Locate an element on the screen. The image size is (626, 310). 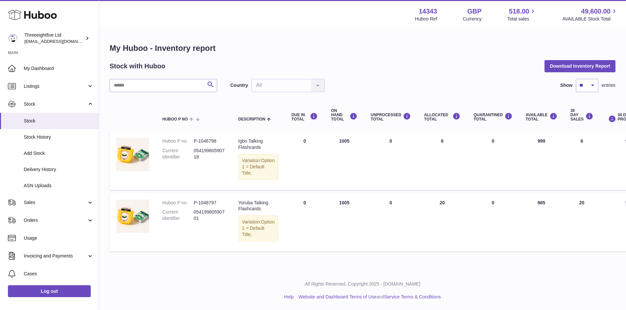
dd: P-1048797 is located at coordinates (209, 203).